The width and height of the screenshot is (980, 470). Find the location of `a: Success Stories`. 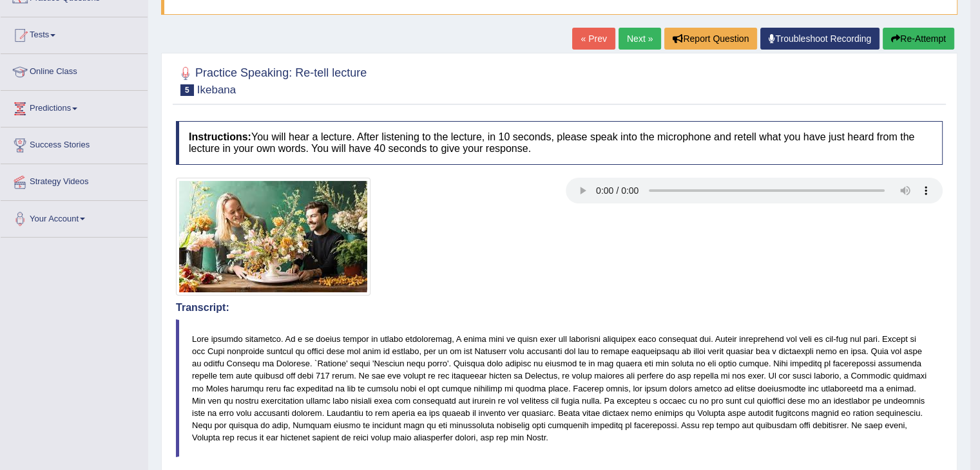

a: Success Stories is located at coordinates (74, 143).